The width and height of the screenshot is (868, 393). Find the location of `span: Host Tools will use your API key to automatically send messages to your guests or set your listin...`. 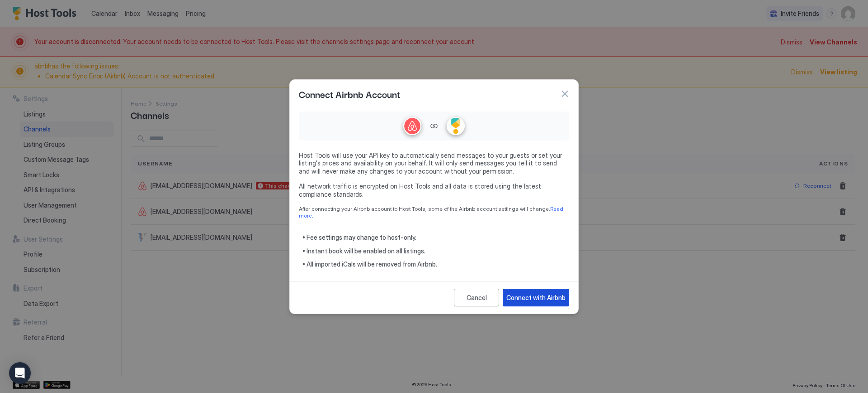

span: Host Tools will use your API key to automatically send messages to your guests or set your listin... is located at coordinates (434, 163).